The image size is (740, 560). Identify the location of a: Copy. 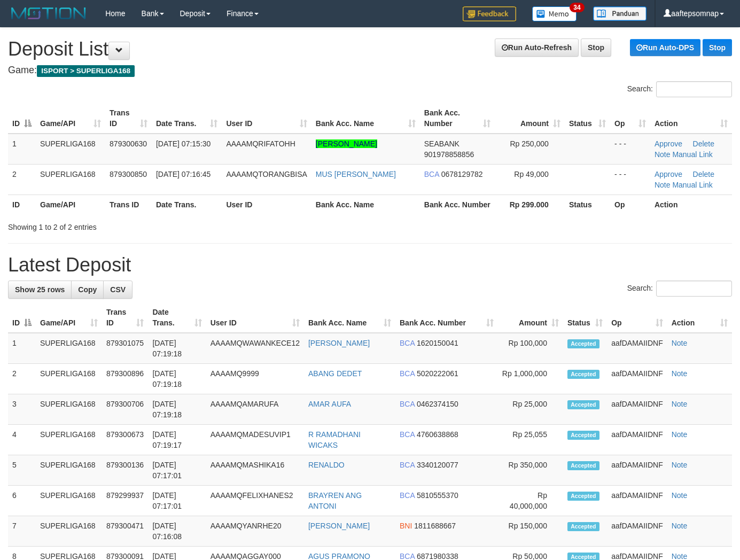
(87, 289).